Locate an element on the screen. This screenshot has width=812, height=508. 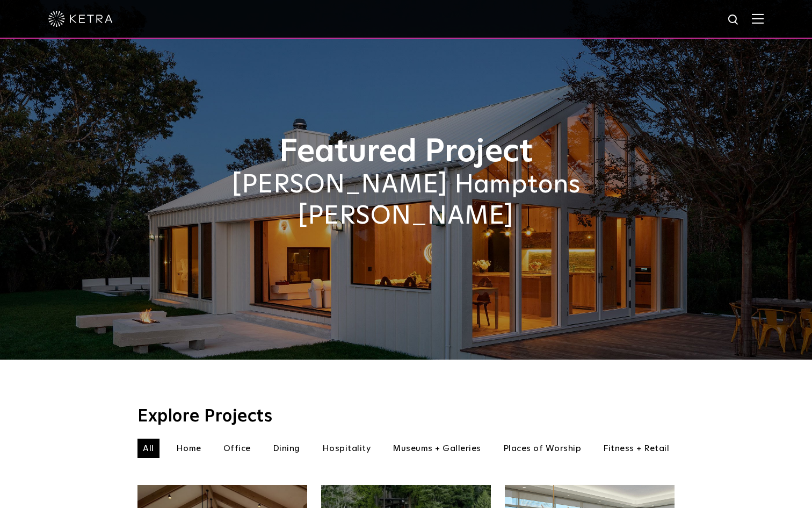
li: Dining is located at coordinates (286, 448).